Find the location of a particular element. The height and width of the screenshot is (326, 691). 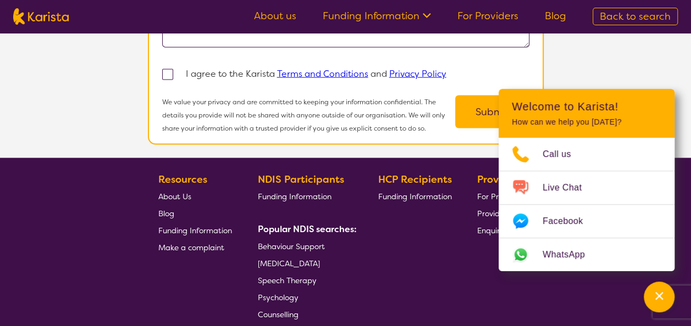

span: Behaviour Support is located at coordinates (291, 247).